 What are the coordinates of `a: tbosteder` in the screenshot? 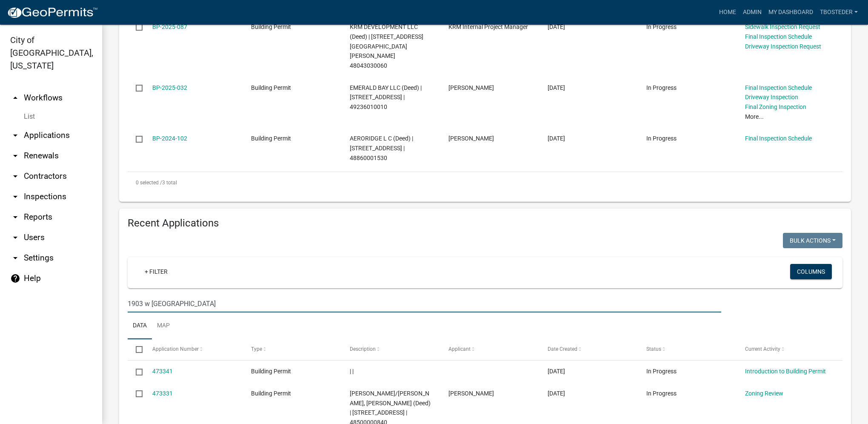 It's located at (839, 13).